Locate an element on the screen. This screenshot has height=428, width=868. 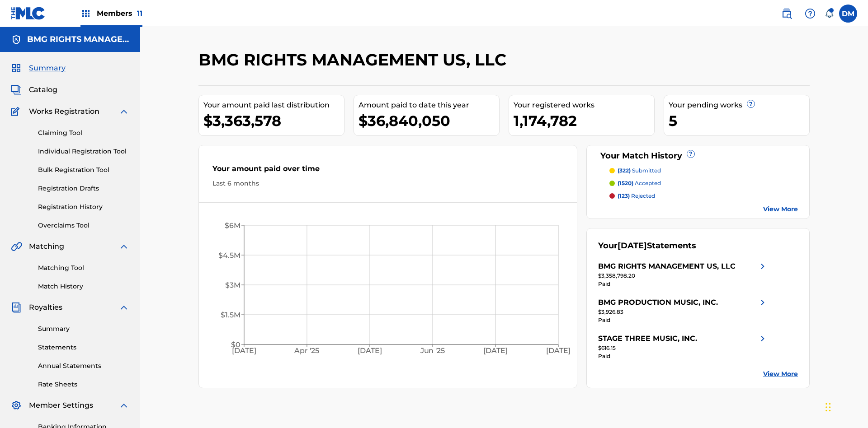
div: Chat Widget is located at coordinates (845, 406).